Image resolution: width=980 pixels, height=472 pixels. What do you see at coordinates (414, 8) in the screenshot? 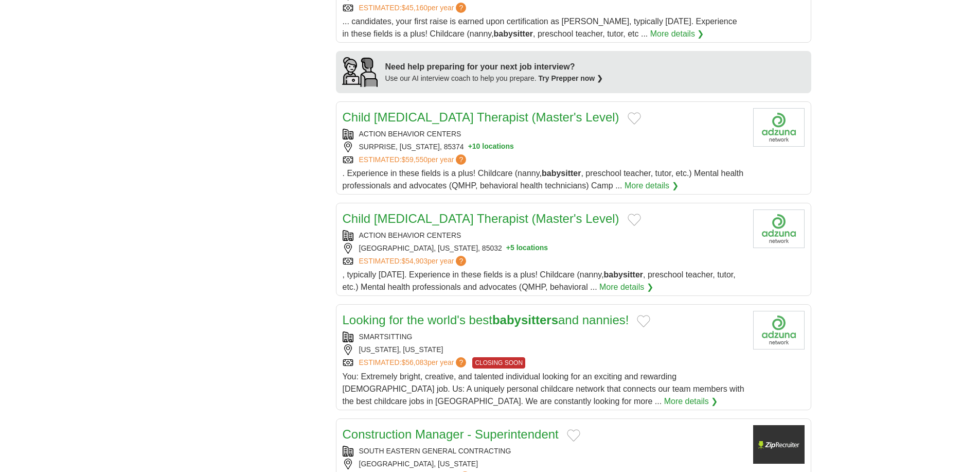
I see `span: $45,160` at bounding box center [414, 8].